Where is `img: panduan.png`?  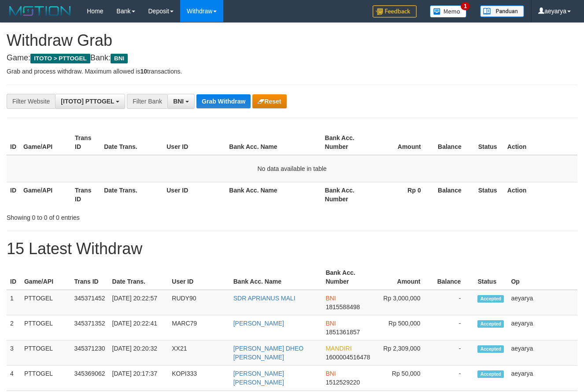 img: panduan.png is located at coordinates (502, 11).